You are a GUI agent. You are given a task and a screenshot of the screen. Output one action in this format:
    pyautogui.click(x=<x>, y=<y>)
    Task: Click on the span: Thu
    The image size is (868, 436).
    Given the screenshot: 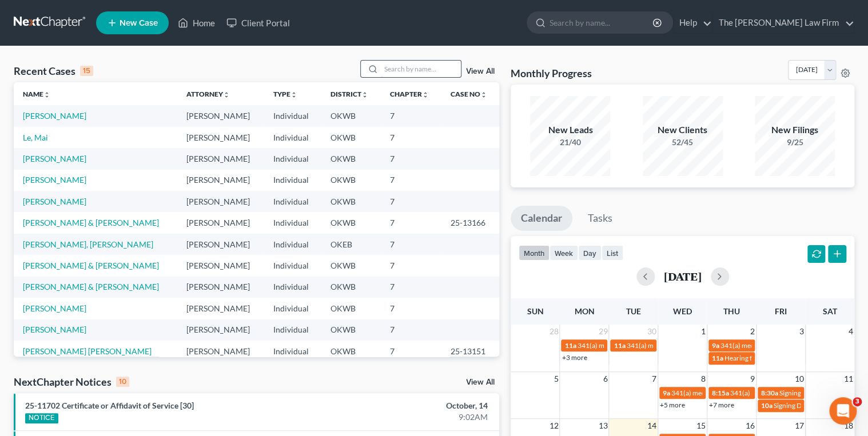 What is the action you would take?
    pyautogui.click(x=732, y=311)
    